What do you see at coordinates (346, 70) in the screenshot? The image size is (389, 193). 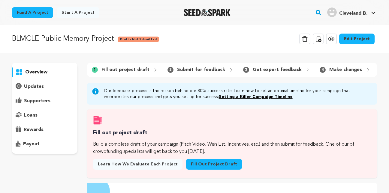 I see `p: Make changes` at bounding box center [346, 70].